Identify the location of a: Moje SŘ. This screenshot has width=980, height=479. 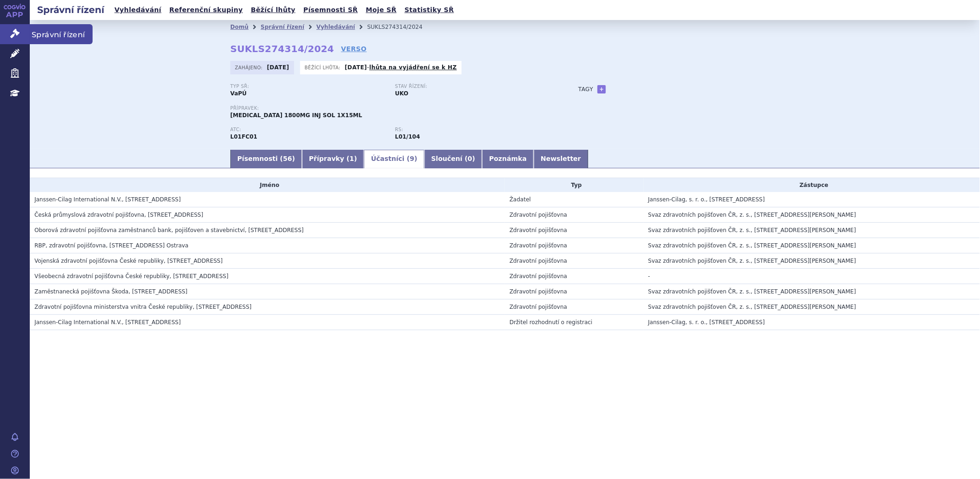
(381, 10).